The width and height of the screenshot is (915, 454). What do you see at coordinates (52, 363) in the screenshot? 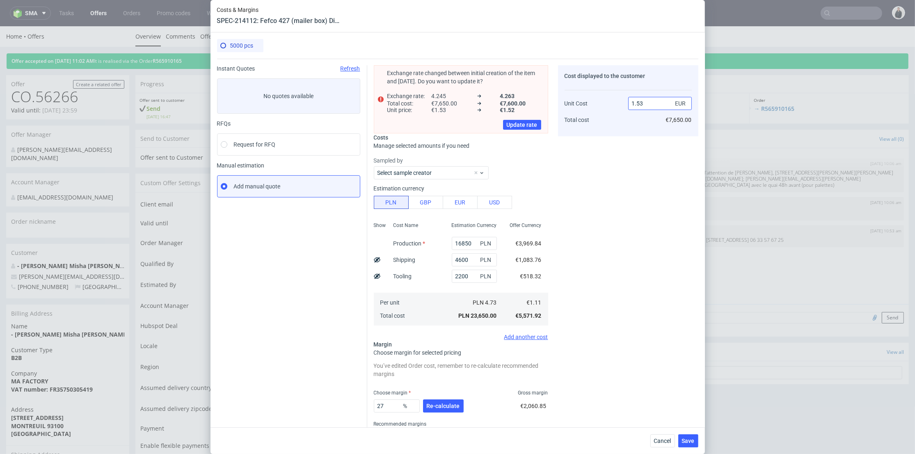
I see `strong: VAT number: FR35750305419` at bounding box center [52, 363].